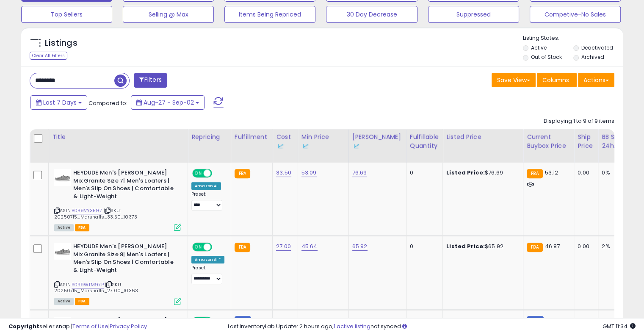 This screenshot has width=644, height=335. I want to click on button: Competive-No Sales, so click(575, 14).